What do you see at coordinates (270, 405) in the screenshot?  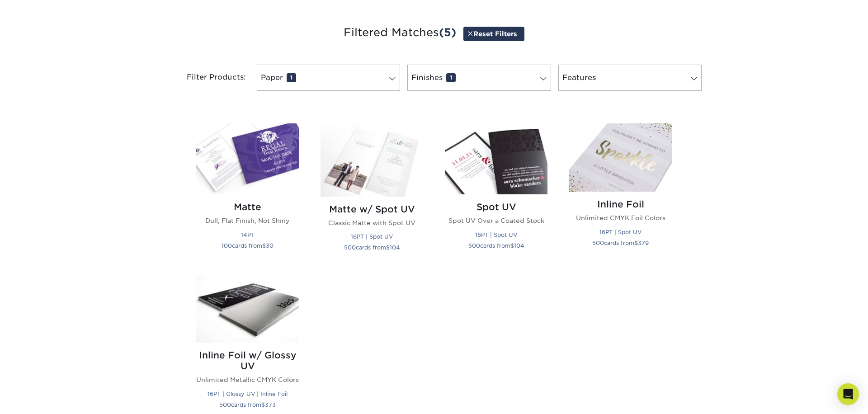 I see `span: 373` at bounding box center [270, 405].